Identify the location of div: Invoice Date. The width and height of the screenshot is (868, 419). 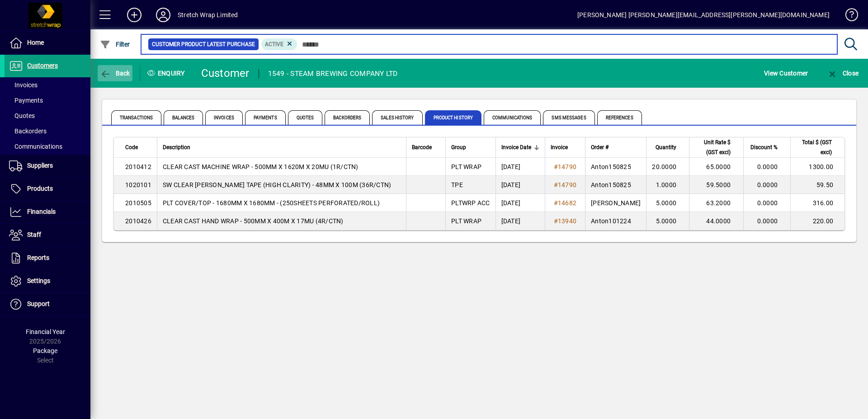
(520, 148).